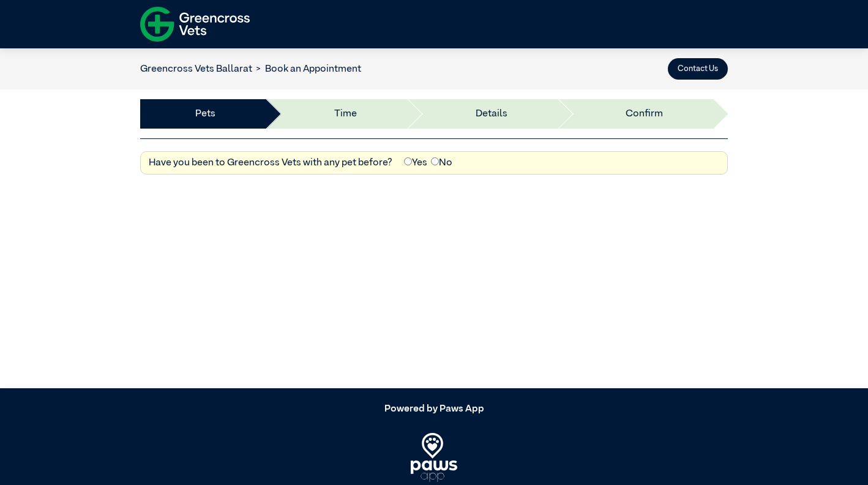  What do you see at coordinates (194, 24) in the screenshot?
I see `img: f-logo` at bounding box center [194, 24].